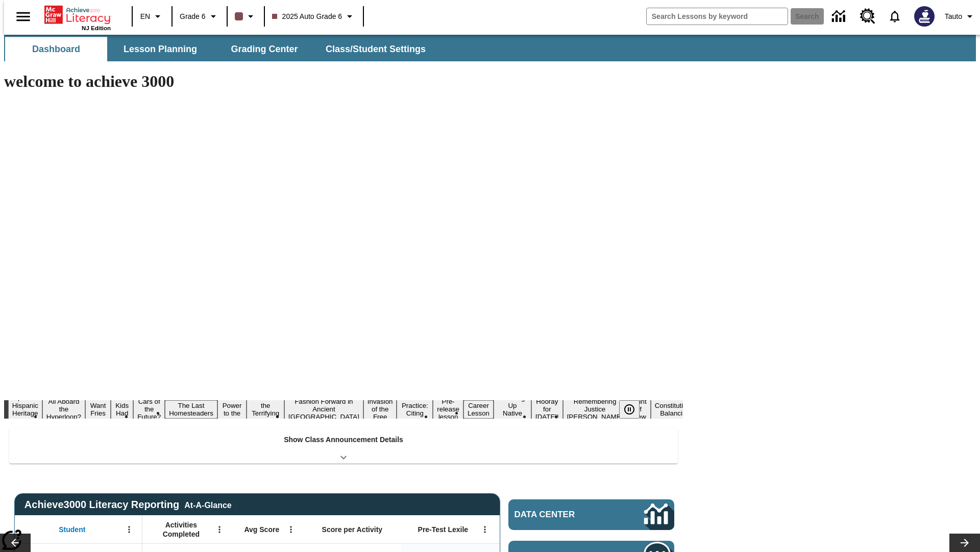  What do you see at coordinates (595, 409) in the screenshot?
I see `button: Slide 16 Remembering Justice O'Connor` at bounding box center [595, 409].